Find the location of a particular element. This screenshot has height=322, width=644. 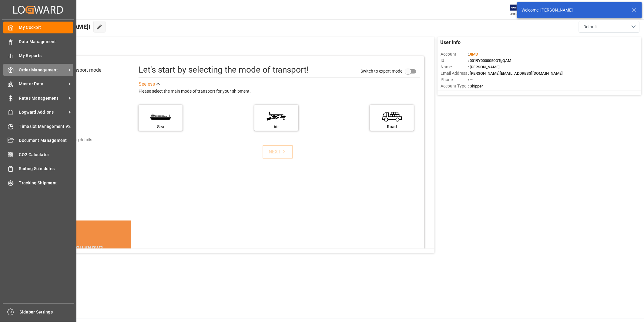

span: Email Address is located at coordinates (454, 73).